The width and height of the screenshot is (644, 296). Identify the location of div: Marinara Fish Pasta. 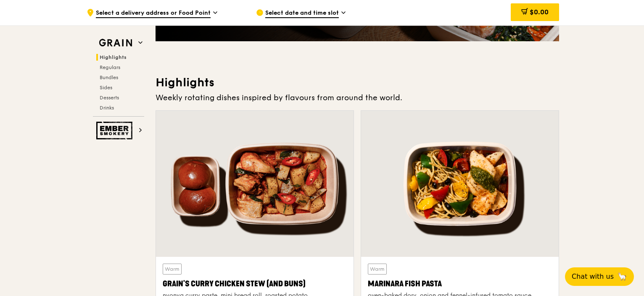
(460, 284).